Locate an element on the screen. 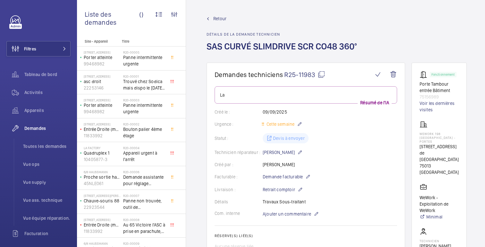  font: Vue ops is located at coordinates (31, 164).